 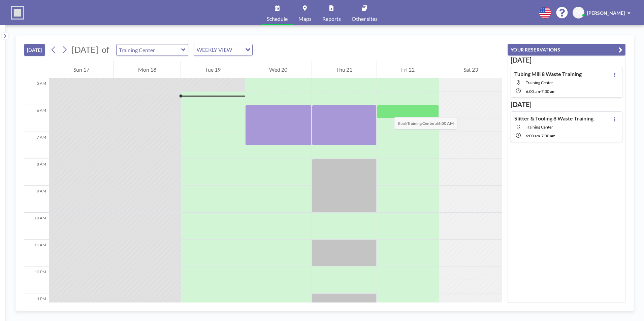 I want to click on span: Maps, so click(x=305, y=19).